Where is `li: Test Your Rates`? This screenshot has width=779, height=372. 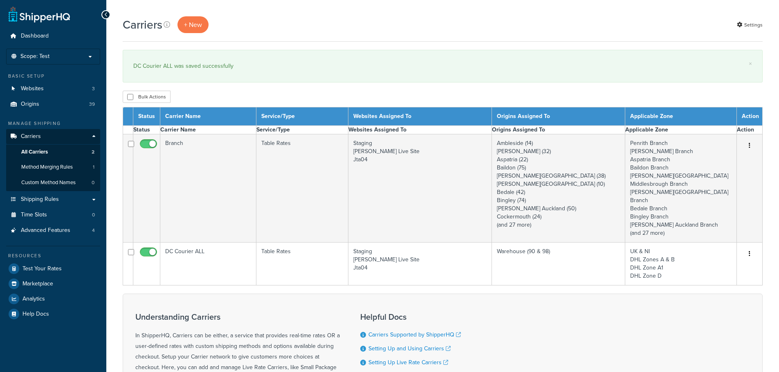
li: Test Your Rates is located at coordinates (53, 269).